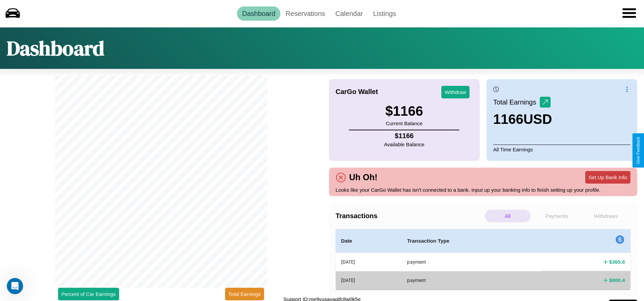  What do you see at coordinates (638, 150) in the screenshot?
I see `div: Give Feedback` at bounding box center [638, 150].